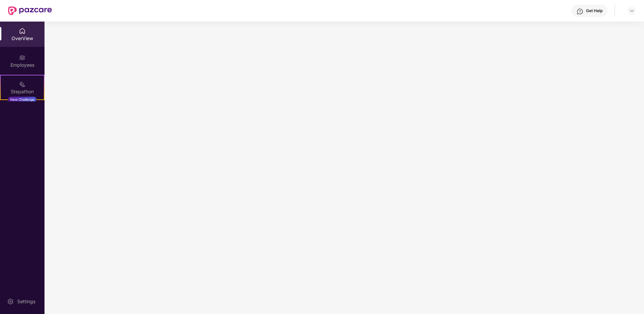 This screenshot has height=314, width=644. Describe the element at coordinates (22, 92) in the screenshot. I see `div: Stepathon` at that location.